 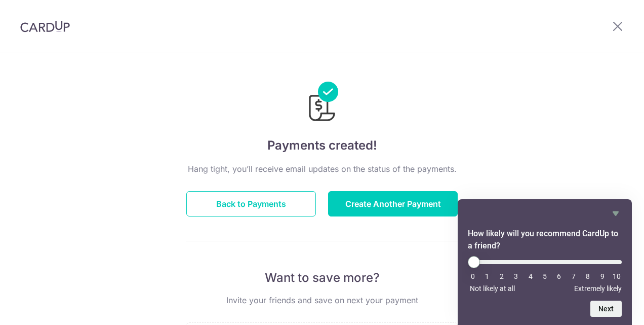 What do you see at coordinates (603, 277) in the screenshot?
I see `li: 9` at bounding box center [603, 277].